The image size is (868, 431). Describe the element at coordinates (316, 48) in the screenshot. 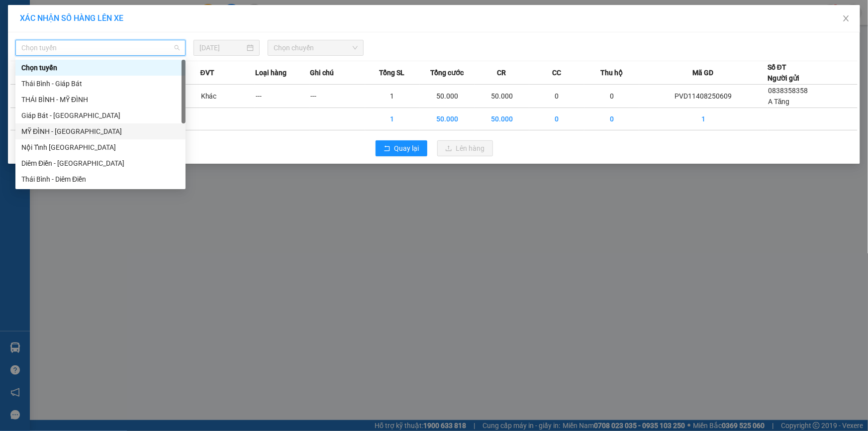

I see `span: Chọn chuyến` at that location.